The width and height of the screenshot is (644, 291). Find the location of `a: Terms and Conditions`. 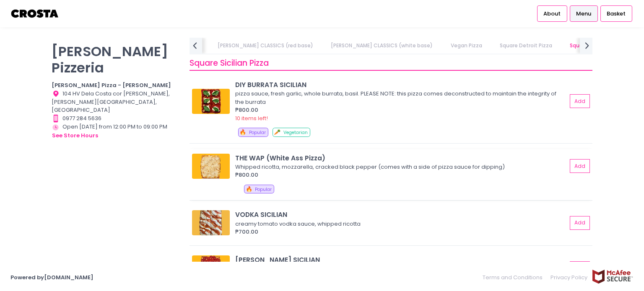

a: Terms and Conditions is located at coordinates (514, 277).